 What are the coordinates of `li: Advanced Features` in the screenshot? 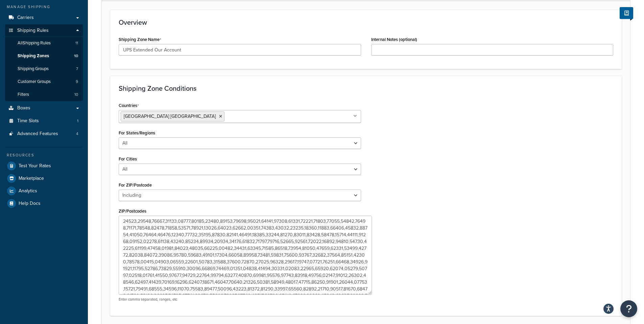 It's located at (44, 134).